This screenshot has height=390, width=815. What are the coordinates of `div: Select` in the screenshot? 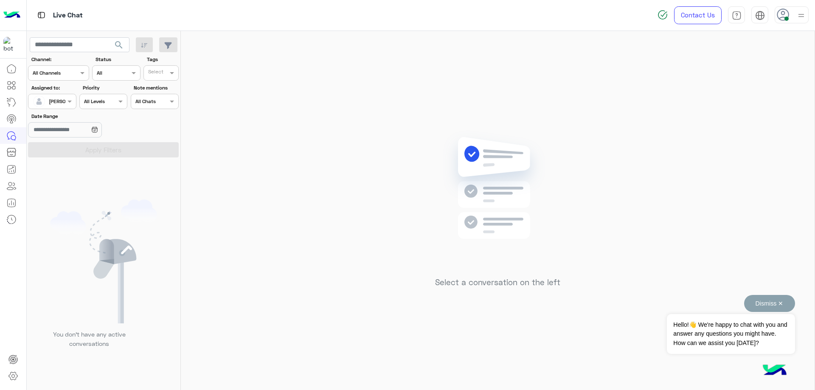 It's located at (155, 73).